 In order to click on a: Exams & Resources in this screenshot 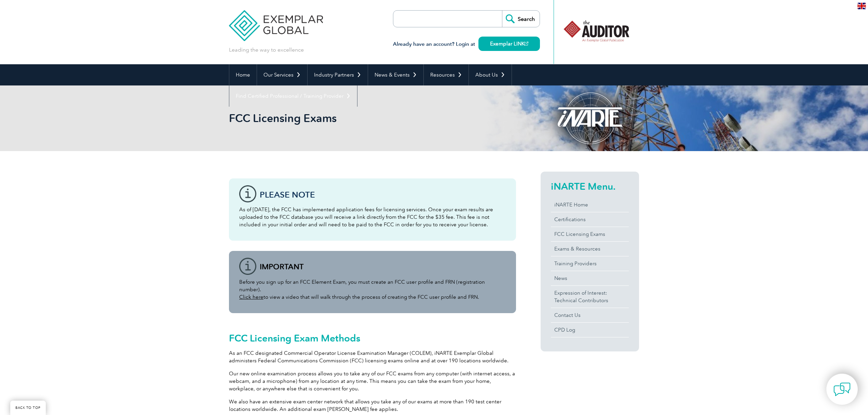, I will do `click(590, 249)`.